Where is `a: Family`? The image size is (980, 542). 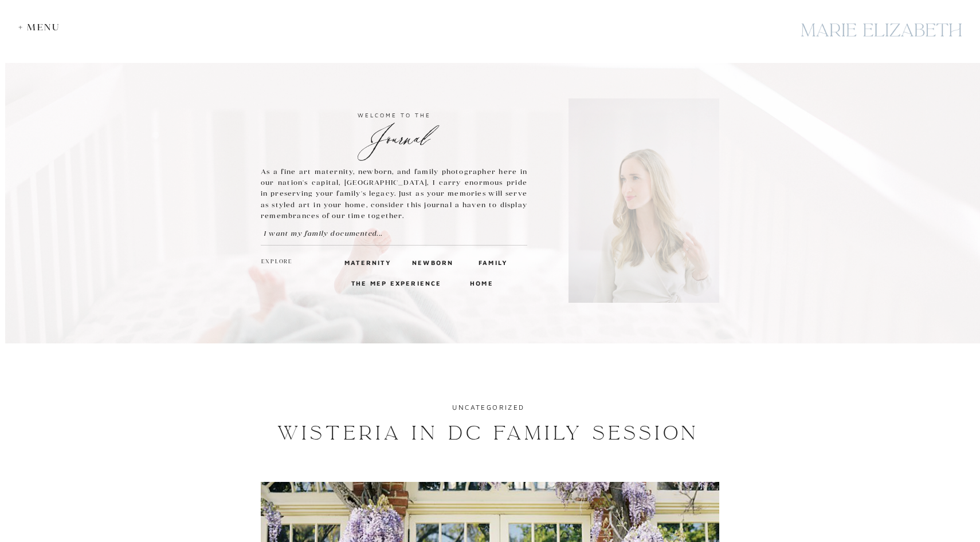 a: Family is located at coordinates (492, 262).